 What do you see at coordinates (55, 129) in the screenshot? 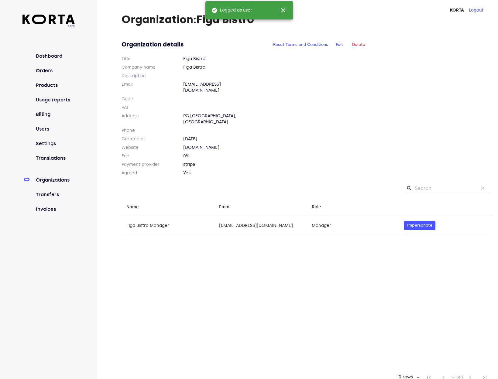
I see `a: Users` at bounding box center [55, 129].